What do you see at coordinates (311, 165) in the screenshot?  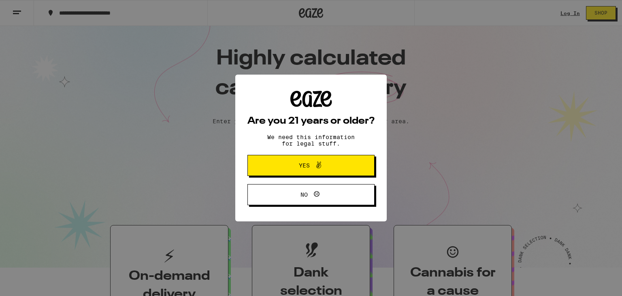 I see `button: Yes` at bounding box center [311, 165].